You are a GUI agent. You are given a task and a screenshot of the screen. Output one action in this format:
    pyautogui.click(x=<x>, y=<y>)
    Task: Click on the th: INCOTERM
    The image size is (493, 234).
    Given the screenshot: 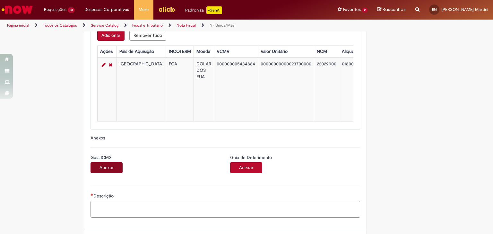 What is the action you would take?
    pyautogui.click(x=180, y=51)
    